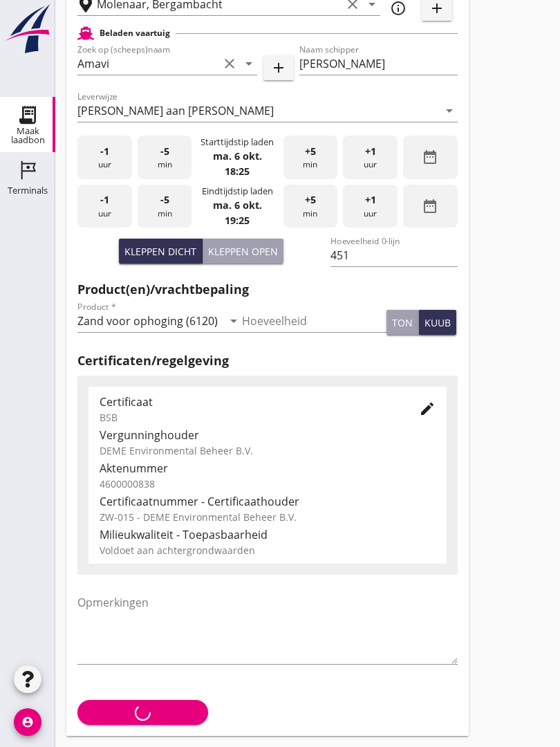 The height and width of the screenshot is (747, 560). I want to click on button: ton, so click(402, 322).